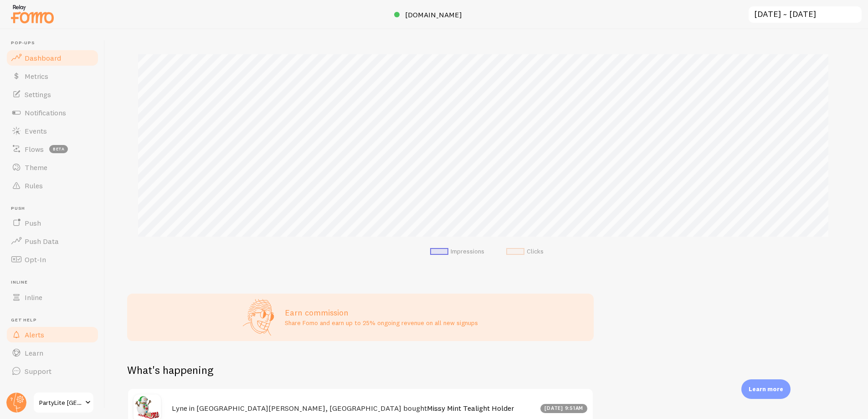 This screenshot has height=419, width=868. What do you see at coordinates (381, 312) in the screenshot?
I see `h3: Earn commission` at bounding box center [381, 312].